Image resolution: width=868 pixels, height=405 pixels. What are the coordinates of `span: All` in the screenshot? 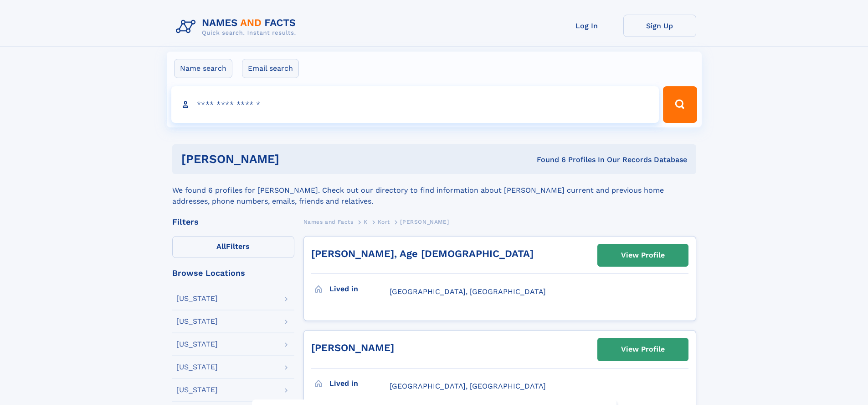 It's located at (221, 246).